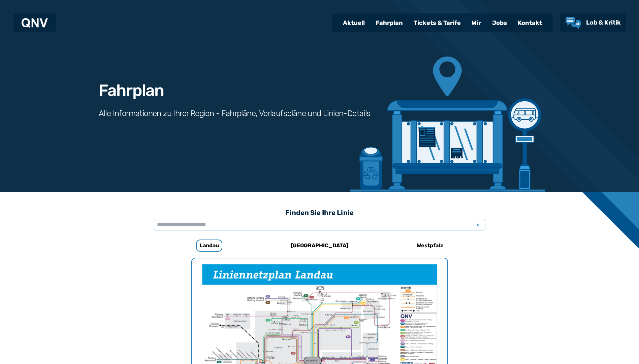 The image size is (639, 364). Describe the element at coordinates (530, 23) in the screenshot. I see `a: Kontakt` at that location.